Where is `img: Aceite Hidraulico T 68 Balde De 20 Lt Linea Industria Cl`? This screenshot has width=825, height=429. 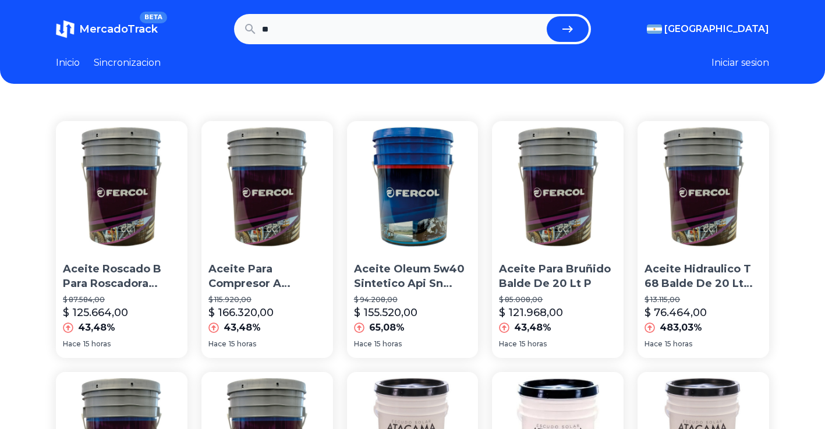
img: Aceite Hidraulico T 68 Balde De 20 Lt Linea Industria Cl is located at coordinates (704, 187).